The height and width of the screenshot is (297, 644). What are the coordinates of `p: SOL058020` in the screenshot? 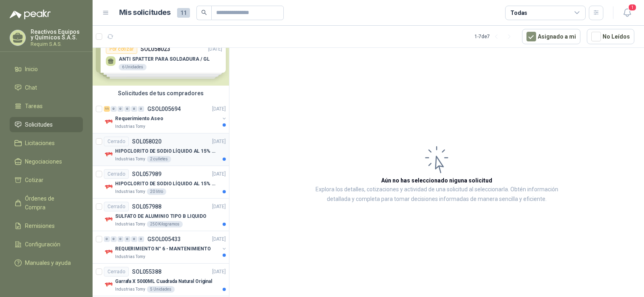 It's located at (147, 142).